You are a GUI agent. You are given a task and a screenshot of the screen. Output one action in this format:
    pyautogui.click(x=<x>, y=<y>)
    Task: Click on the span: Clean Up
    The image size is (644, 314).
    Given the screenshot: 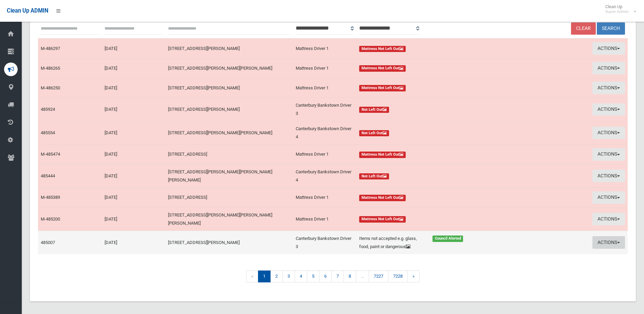 What is the action you would take?
    pyautogui.click(x=619, y=9)
    